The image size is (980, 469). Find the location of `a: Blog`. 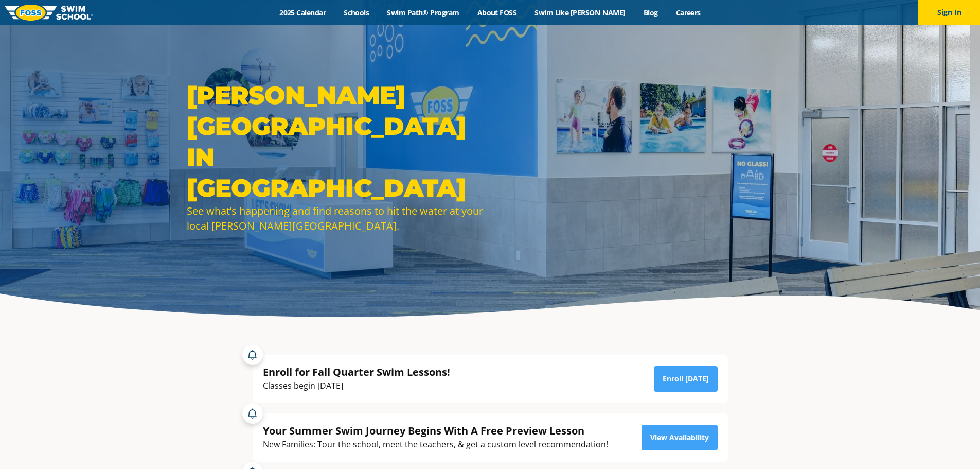

a: Blog is located at coordinates (650, 12).